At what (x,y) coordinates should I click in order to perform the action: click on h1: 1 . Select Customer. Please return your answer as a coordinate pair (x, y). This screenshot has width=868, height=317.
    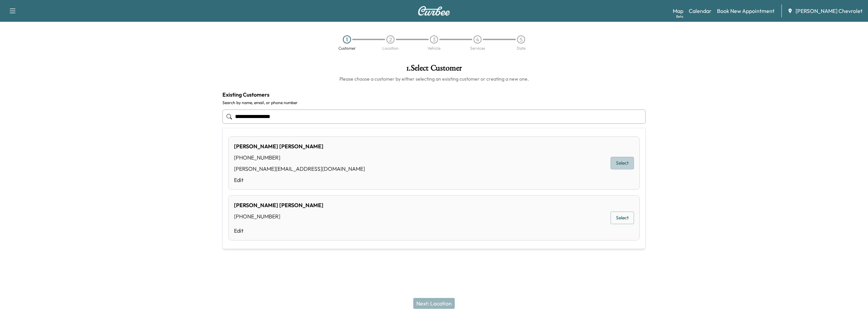
    Looking at the image, I should click on (434, 69).